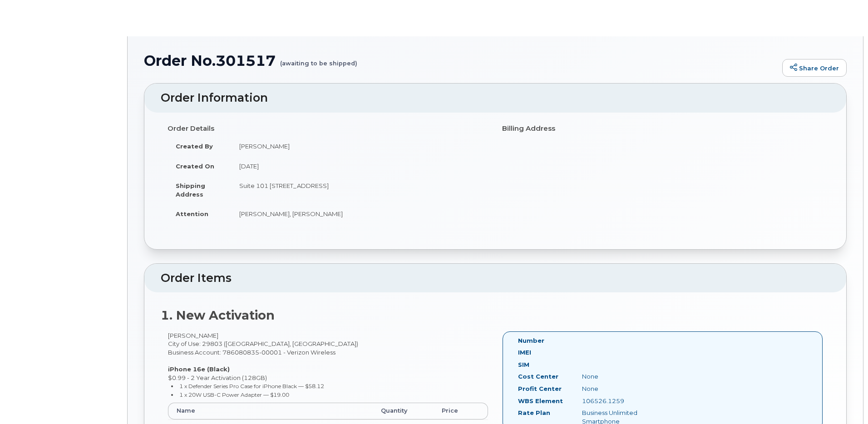 This screenshot has height=424, width=868. What do you see at coordinates (194, 166) in the screenshot?
I see `strong: Created On` at bounding box center [194, 166].